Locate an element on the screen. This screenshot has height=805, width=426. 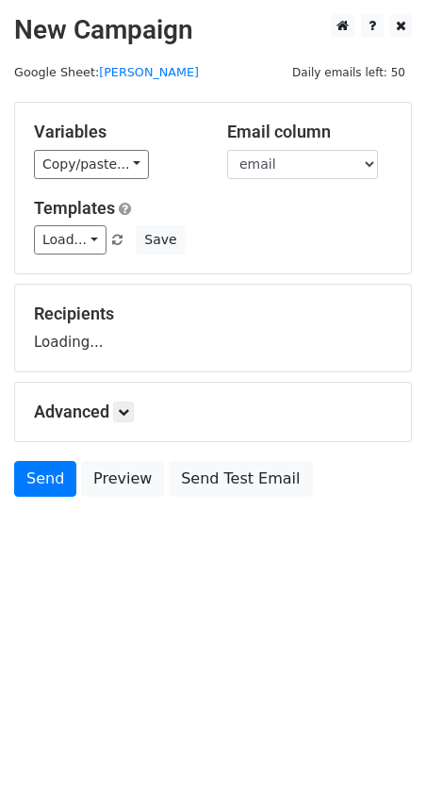
a: Daily emails left: 50 is located at coordinates (349, 72).